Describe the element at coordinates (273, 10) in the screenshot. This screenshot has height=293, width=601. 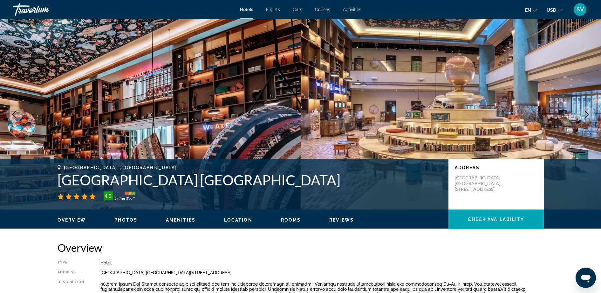
I see `a: Flights` at that location.